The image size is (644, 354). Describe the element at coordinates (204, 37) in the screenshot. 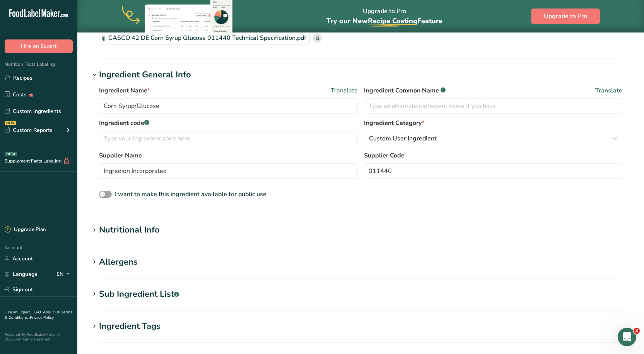

I see `div: CASCO 42 DE Corn Syrup Glucose 011440 Technical Specification.pdf` at that location.